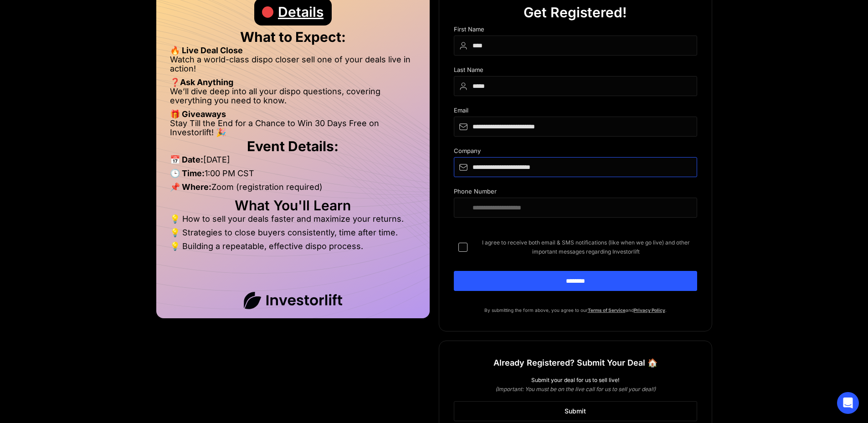 The image size is (868, 423). Describe the element at coordinates (606, 310) in the screenshot. I see `strong: Terms of Service` at that location.